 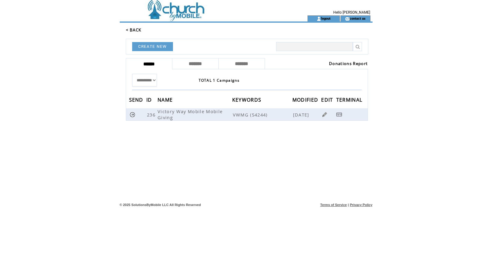 What do you see at coordinates (358, 18) in the screenshot?
I see `a: contact us` at bounding box center [358, 18].